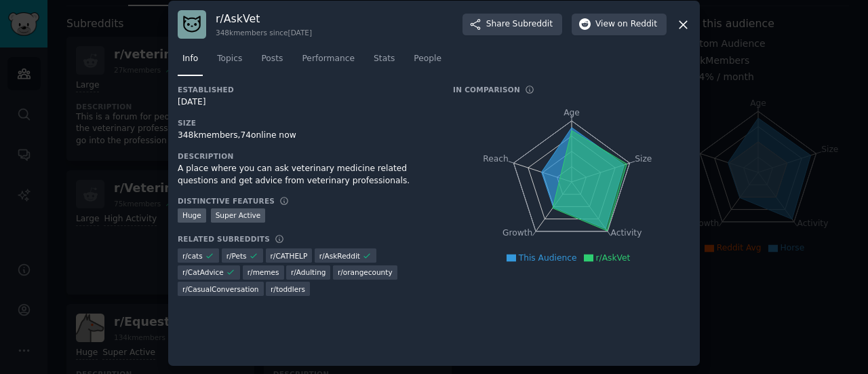 This screenshot has width=868, height=374. I want to click on tspan: Growth, so click(517, 233).